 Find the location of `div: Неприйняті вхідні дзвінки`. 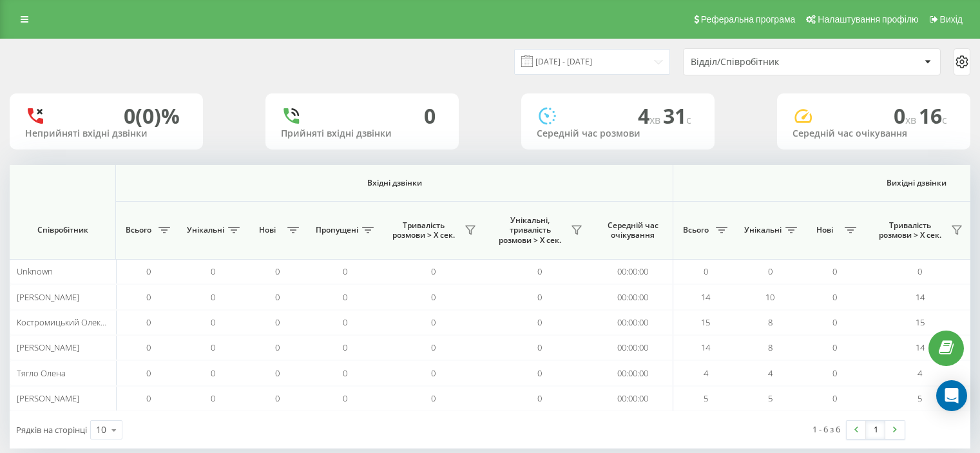

div: Неприйняті вхідні дзвінки is located at coordinates (106, 134).